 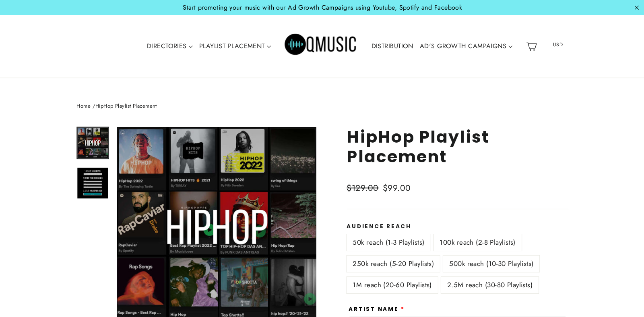 I want to click on nav: breadcrumbs, so click(x=322, y=106).